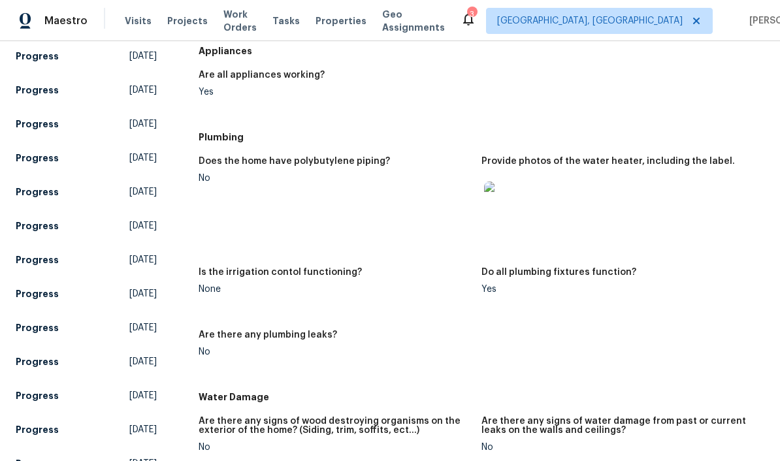  What do you see at coordinates (413, 21) in the screenshot?
I see `span: Geo Assignments` at bounding box center [413, 21].